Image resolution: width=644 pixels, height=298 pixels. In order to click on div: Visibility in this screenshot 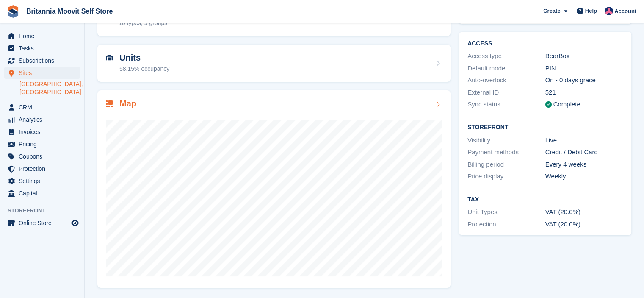, I will do `click(507, 140)`.